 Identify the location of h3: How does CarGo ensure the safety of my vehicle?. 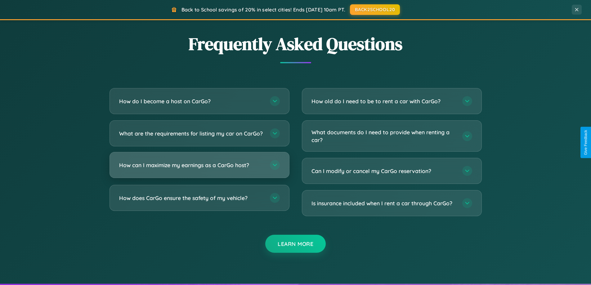
(191, 198).